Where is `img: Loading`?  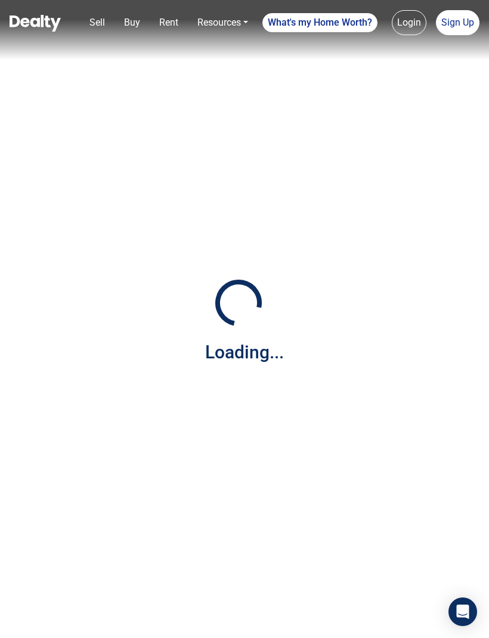
img: Loading is located at coordinates (239, 303).